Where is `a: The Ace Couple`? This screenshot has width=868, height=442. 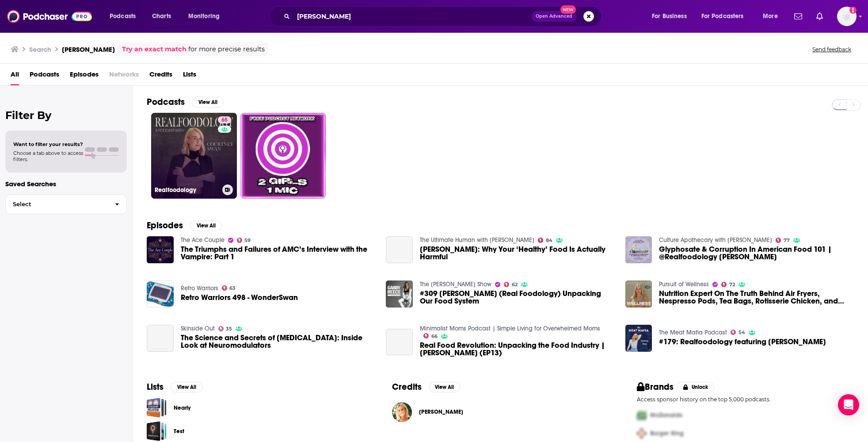
a: The Ace Couple is located at coordinates (203, 240).